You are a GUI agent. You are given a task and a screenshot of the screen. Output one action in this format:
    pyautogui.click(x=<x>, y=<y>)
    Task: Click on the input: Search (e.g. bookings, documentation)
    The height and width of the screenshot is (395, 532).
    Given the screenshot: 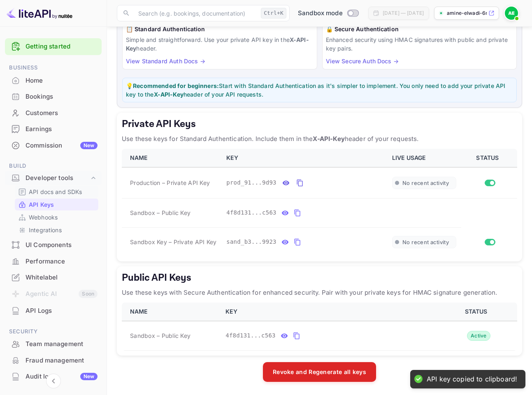 What is the action you would take?
    pyautogui.click(x=195, y=13)
    